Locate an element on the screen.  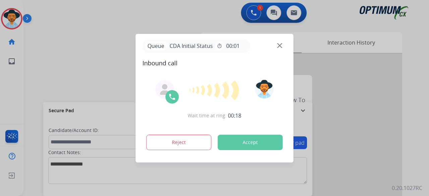
span: CDA Initial Status is located at coordinates (191, 46).